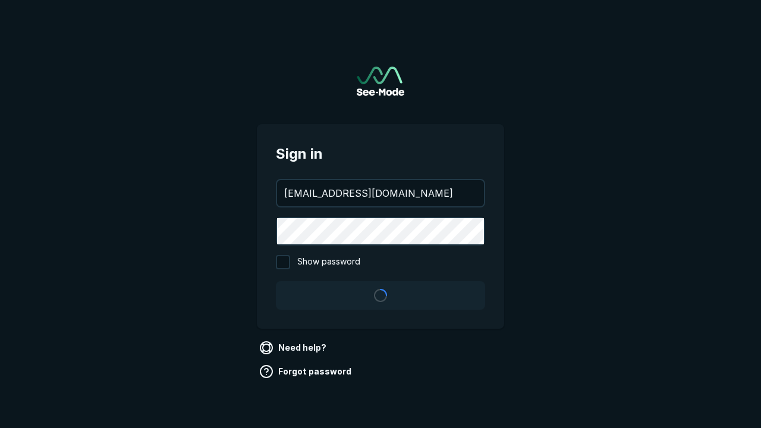 The image size is (761, 428). What do you see at coordinates (381, 154) in the screenshot?
I see `span: Sign in` at bounding box center [381, 154].